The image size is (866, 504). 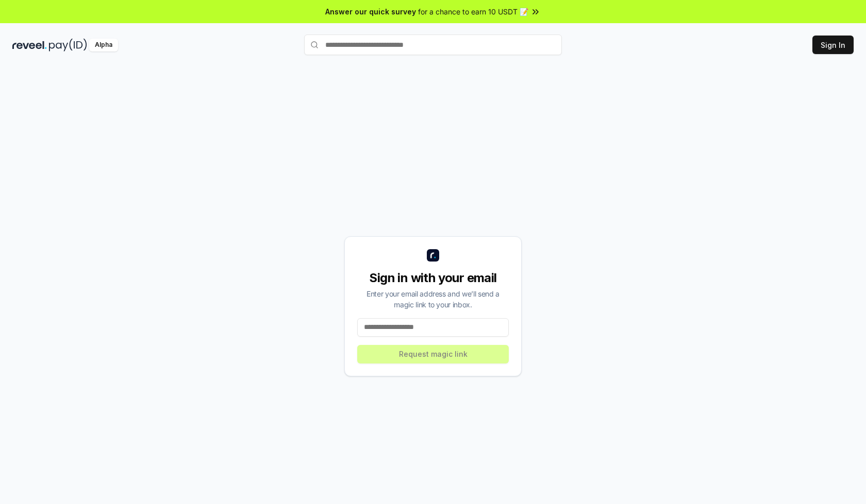 What do you see at coordinates (433, 299) in the screenshot?
I see `div: Enter your email address and we’ll send a magic link to your inbox.` at bounding box center [433, 299].